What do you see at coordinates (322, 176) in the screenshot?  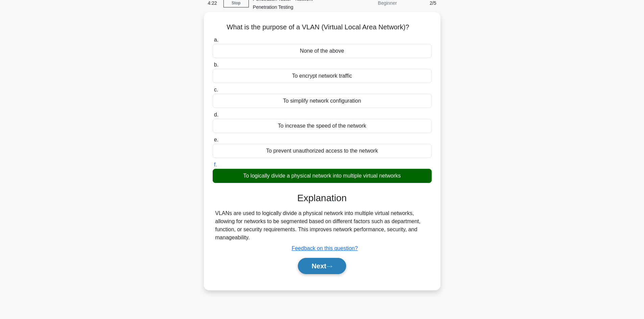 I see `div: To logically divide a physical network into multiple virtual networks` at bounding box center [322, 176].